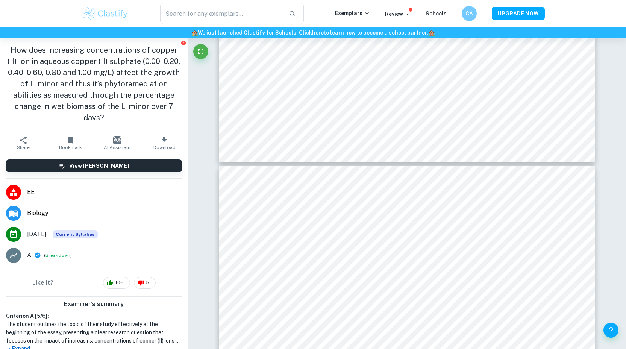 This screenshot has height=349, width=626. What do you see at coordinates (117, 143) in the screenshot?
I see `button: AI Assistant` at bounding box center [117, 143].